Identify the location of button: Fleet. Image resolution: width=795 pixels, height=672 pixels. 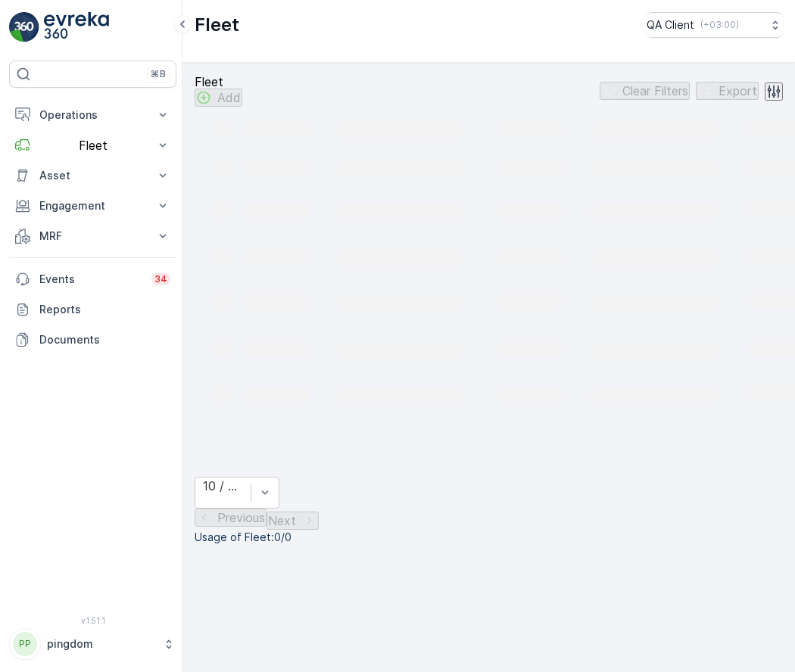
(92, 145).